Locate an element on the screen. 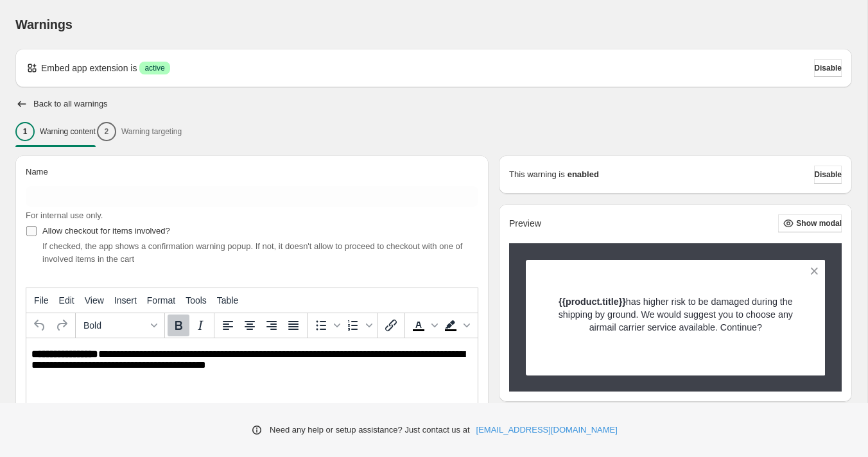 The height and width of the screenshot is (457, 868). button: Bold is located at coordinates (178, 325).